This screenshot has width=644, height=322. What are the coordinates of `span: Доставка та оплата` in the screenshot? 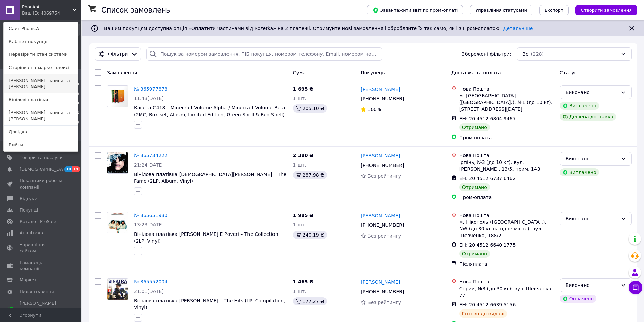 It's located at (476, 73).